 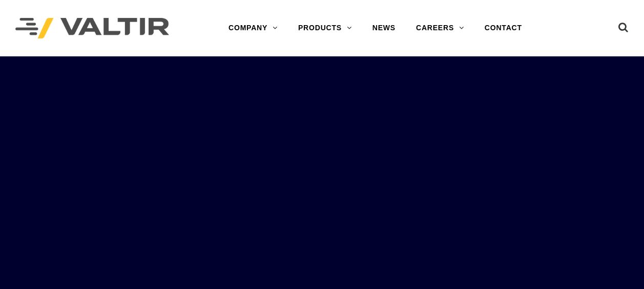 What do you see at coordinates (253, 29) in the screenshot?
I see `a: COMPANY` at bounding box center [253, 29].